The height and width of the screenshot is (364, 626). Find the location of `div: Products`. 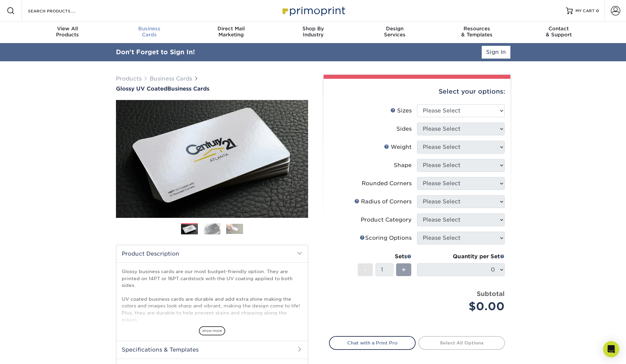

div: Products is located at coordinates (67, 32).